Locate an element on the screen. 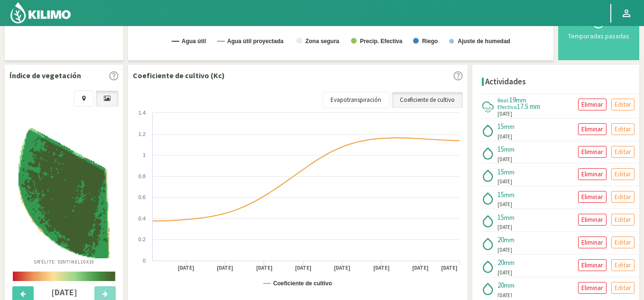  p: Satélite: Sentinel is located at coordinates (64, 261).